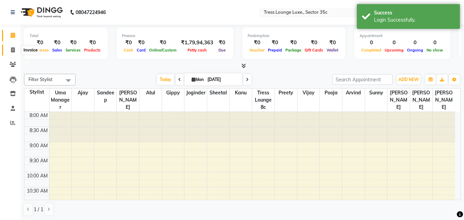  Describe the element at coordinates (197, 79) in the screenshot. I see `span: Mon` at that location.